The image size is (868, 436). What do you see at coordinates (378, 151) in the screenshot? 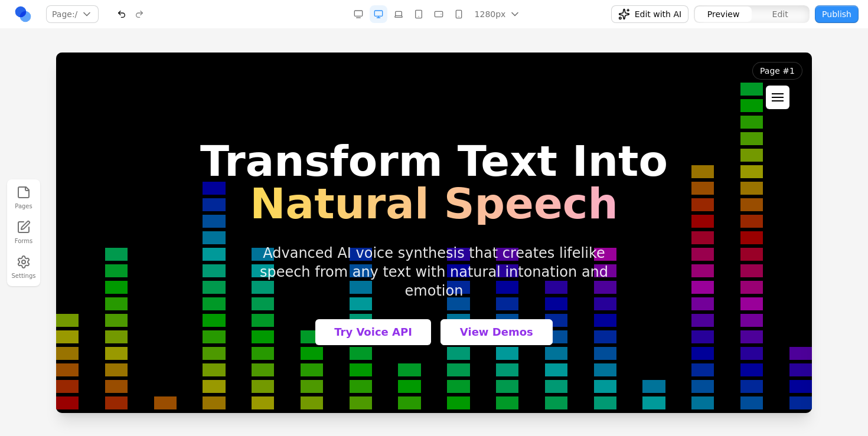
I see `span: Natural Speech` at bounding box center [378, 151].